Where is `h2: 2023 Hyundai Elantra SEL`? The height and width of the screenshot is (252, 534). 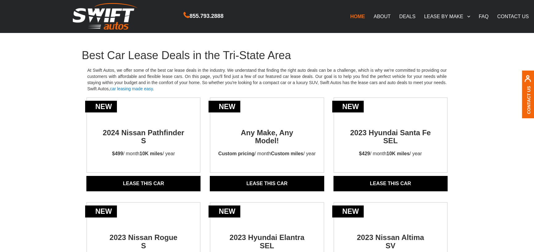 h2: 2023 Hyundai Elantra SEL is located at coordinates (267, 236).